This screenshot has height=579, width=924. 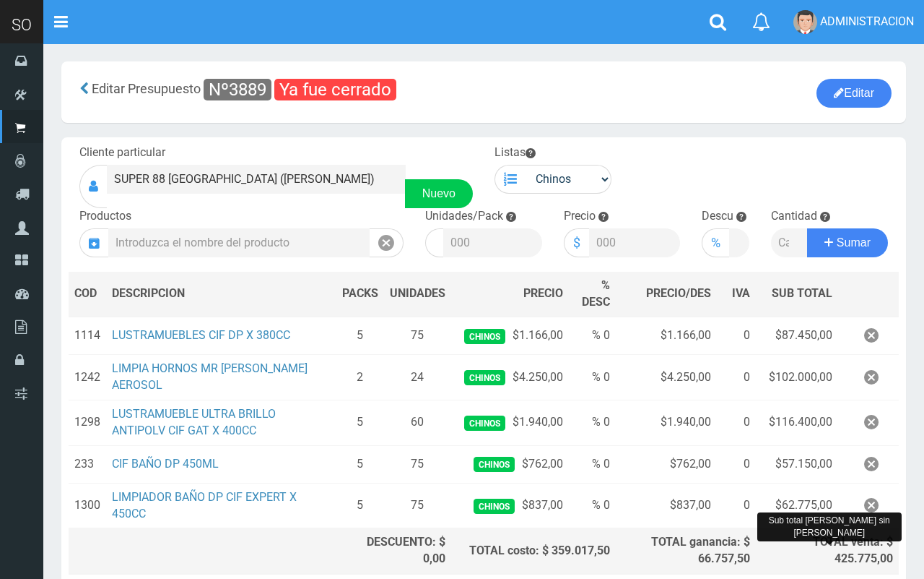 What do you see at coordinates (237, 89) in the screenshot?
I see `span: Nº3889` at bounding box center [237, 89].